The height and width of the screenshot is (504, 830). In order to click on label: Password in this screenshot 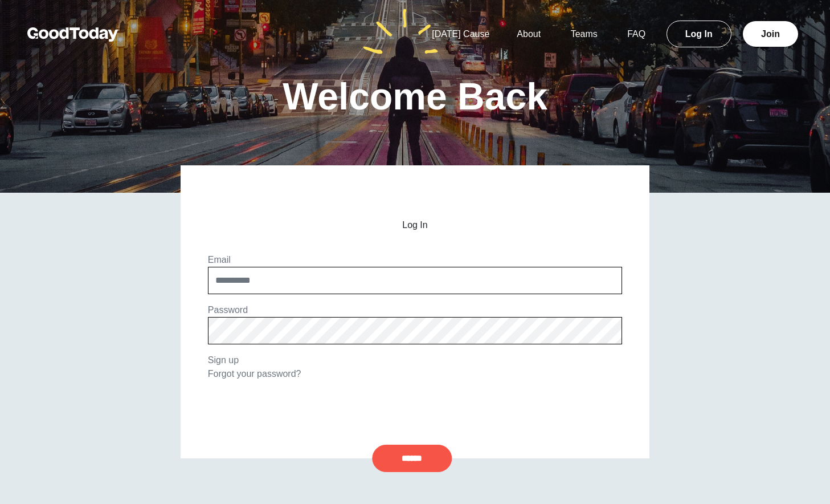, I will do `click(228, 310)`.